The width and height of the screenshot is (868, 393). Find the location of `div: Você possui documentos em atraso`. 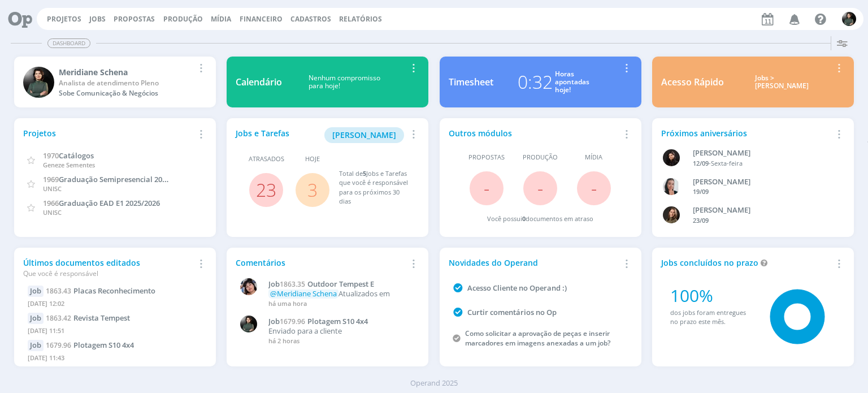

div: Você possui documentos em atraso is located at coordinates (541, 219).